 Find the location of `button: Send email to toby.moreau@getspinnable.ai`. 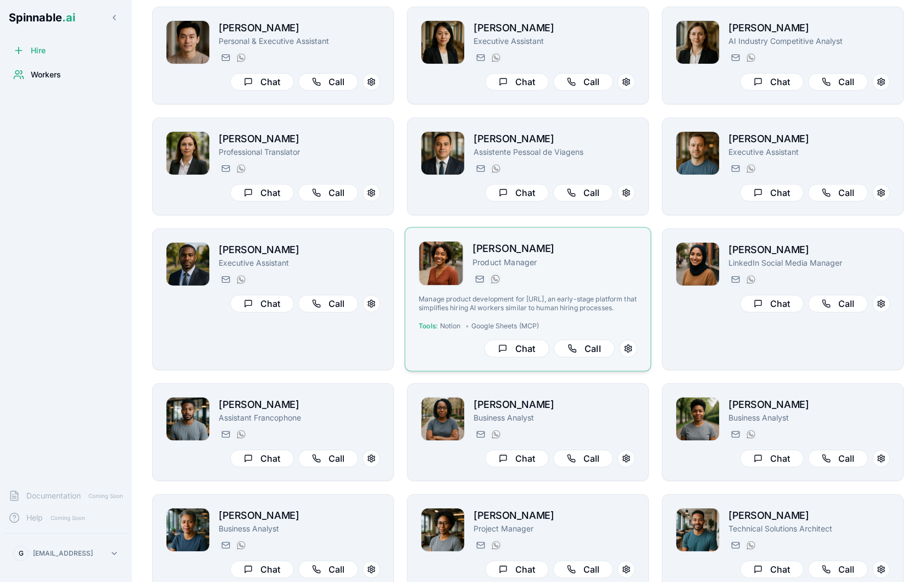

button: Send email to toby.moreau@getspinnable.ai is located at coordinates (480, 57).